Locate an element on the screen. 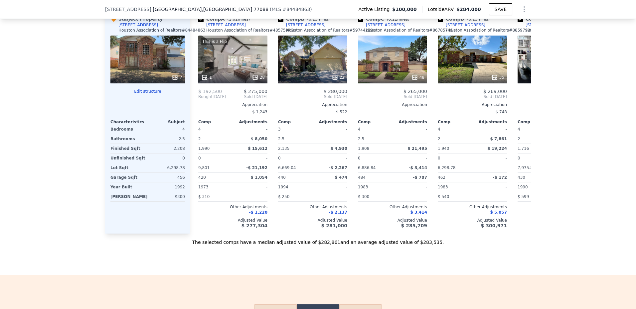 Image resolution: width=636 pixels, height=309 pixels. span: # 84484863 is located at coordinates (296, 9).